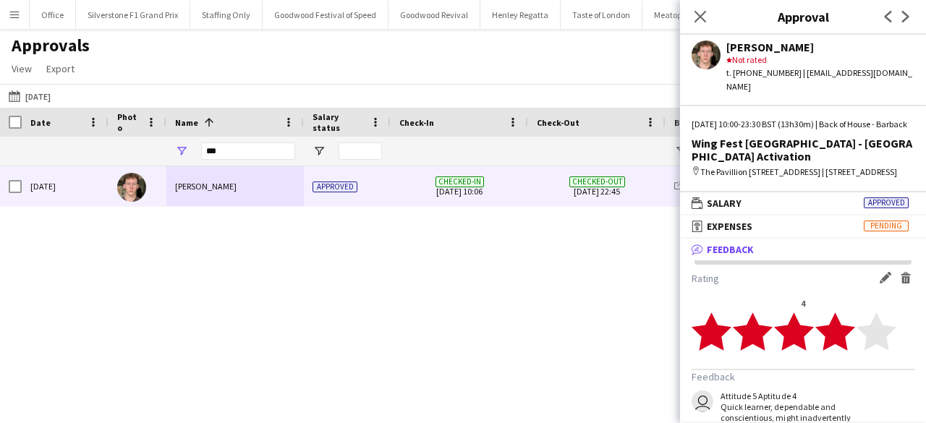  What do you see at coordinates (227, 14) in the screenshot?
I see `button: Staffing Only` at bounding box center [227, 14].